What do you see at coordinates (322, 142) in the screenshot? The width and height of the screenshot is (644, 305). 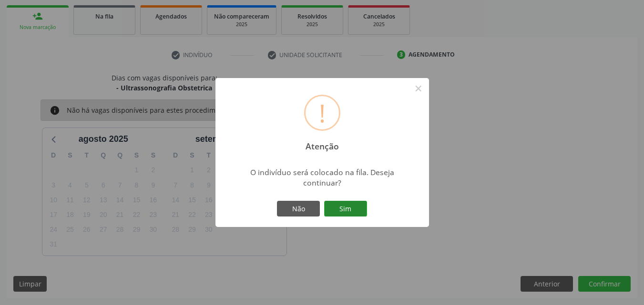 I see `h2: Atenção` at bounding box center [322, 142].